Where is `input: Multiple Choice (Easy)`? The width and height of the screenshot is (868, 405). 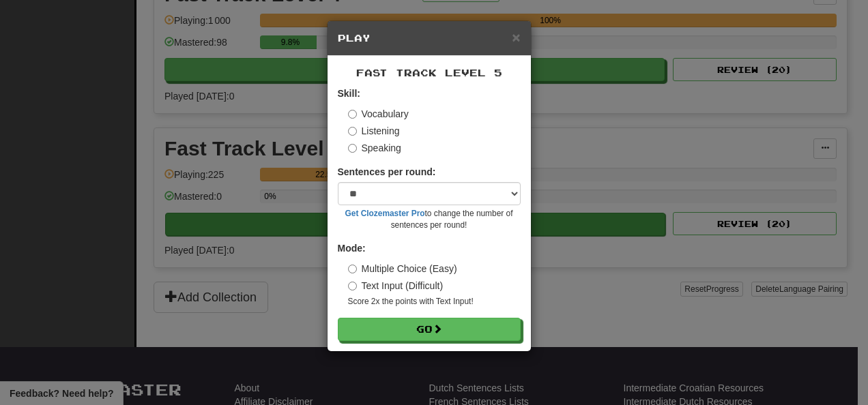 input: Multiple Choice (Easy) is located at coordinates (352, 268).